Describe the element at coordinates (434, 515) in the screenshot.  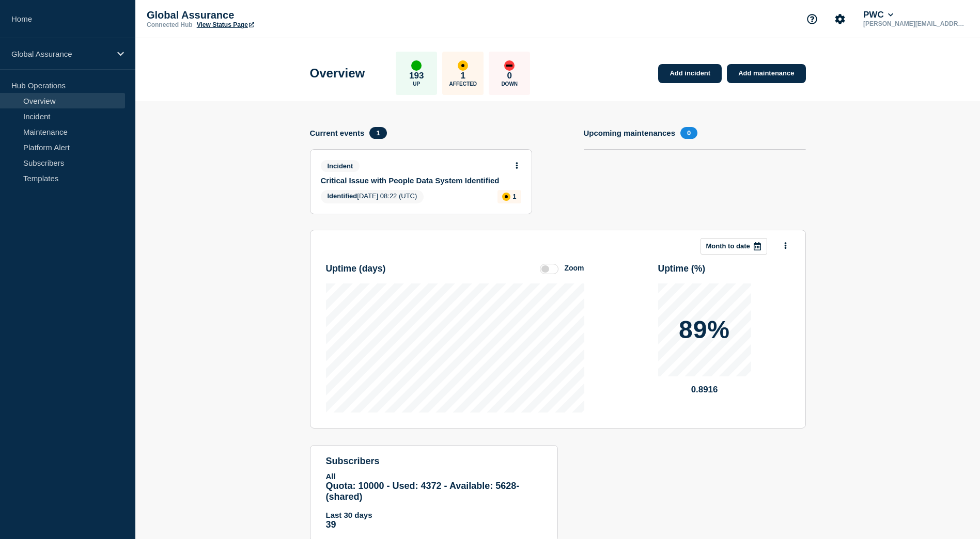
I see `p: Last 30 days` at that location.